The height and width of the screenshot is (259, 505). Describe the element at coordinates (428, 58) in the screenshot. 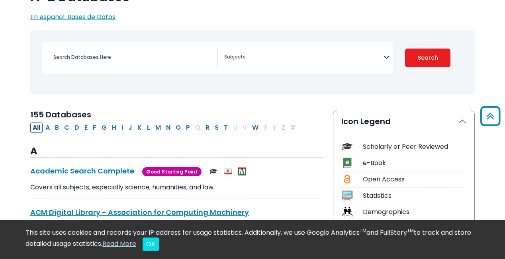

I see `button: Submit for Search Results` at that location.